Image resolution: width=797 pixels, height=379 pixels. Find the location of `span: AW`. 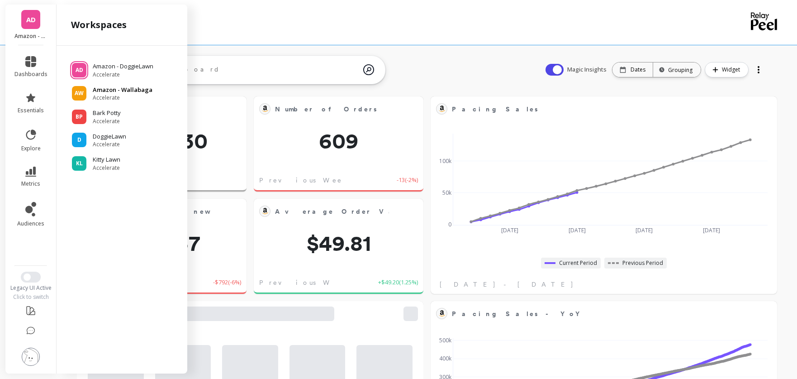

span: AW is located at coordinates (79, 93).